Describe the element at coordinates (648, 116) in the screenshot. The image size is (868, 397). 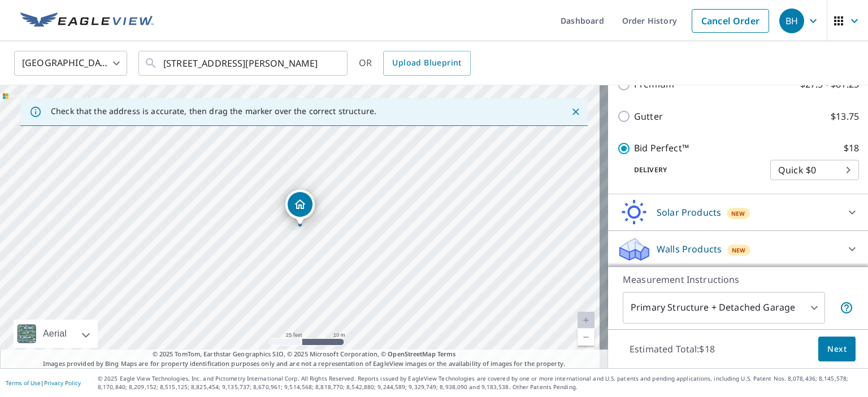
I see `p: Gutter` at that location.